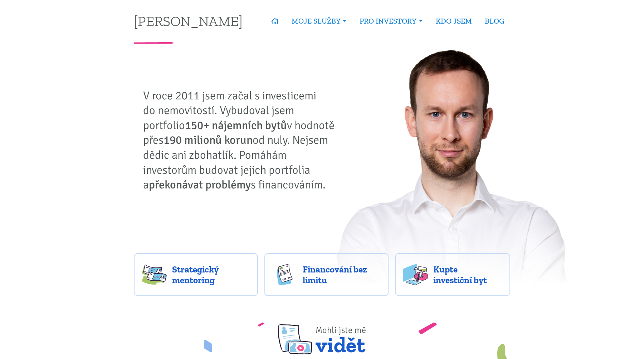  Describe the element at coordinates (154, 275) in the screenshot. I see `img: strategy` at that location.